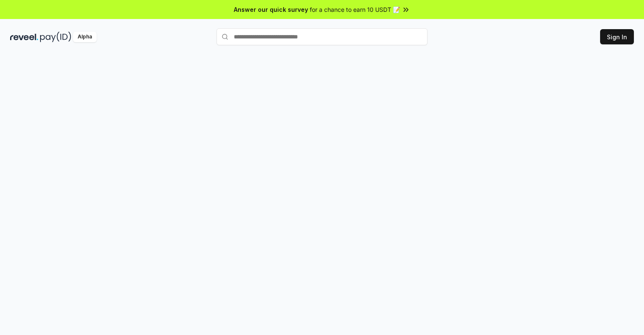  Describe the element at coordinates (355, 9) in the screenshot. I see `span: for a chance to earn 10 USDT 📝` at that location.